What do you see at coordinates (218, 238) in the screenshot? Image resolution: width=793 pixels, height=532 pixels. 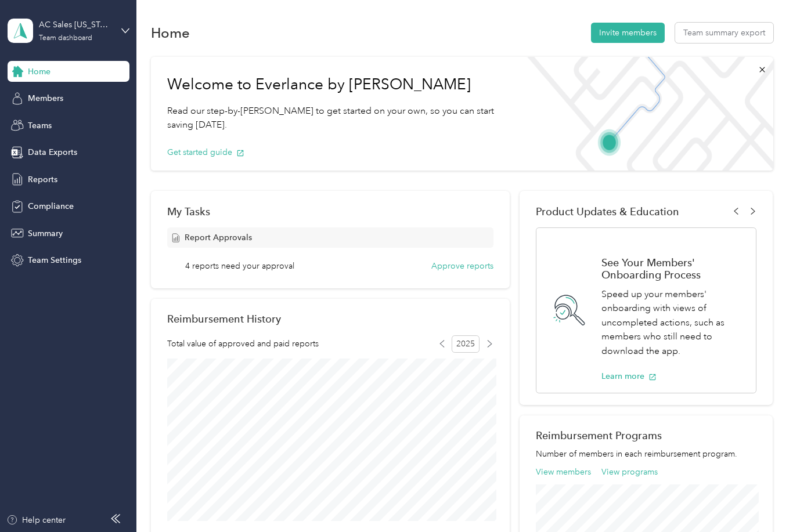 I see `span: Report Approvals` at bounding box center [218, 238].